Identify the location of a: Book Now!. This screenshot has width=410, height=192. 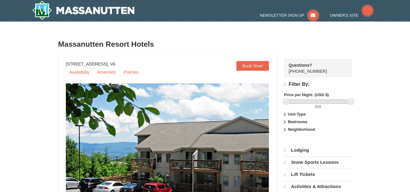
(253, 66).